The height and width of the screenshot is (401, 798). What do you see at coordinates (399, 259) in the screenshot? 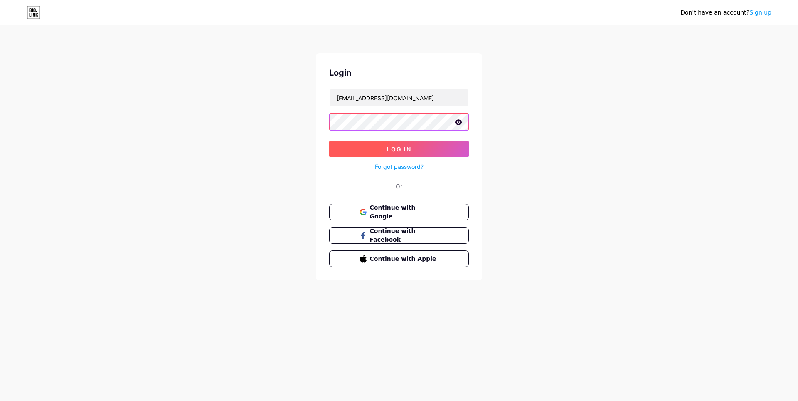
I see `button: Continue with Apple` at bounding box center [399, 259].